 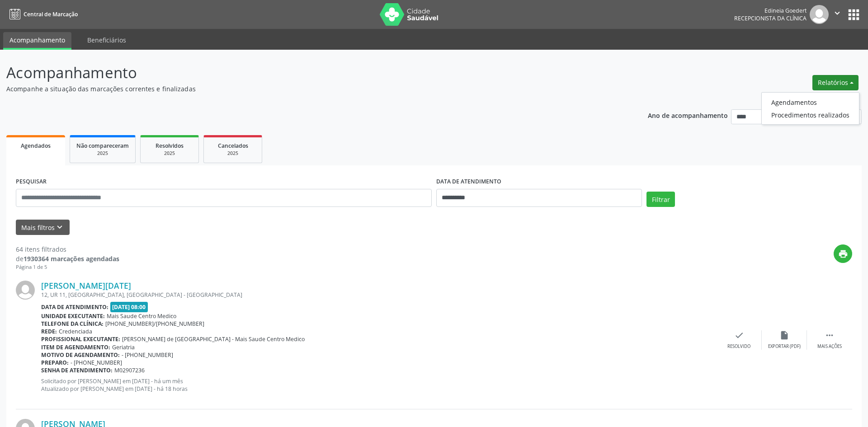 I want to click on span: Central de Marcação, so click(x=50, y=14).